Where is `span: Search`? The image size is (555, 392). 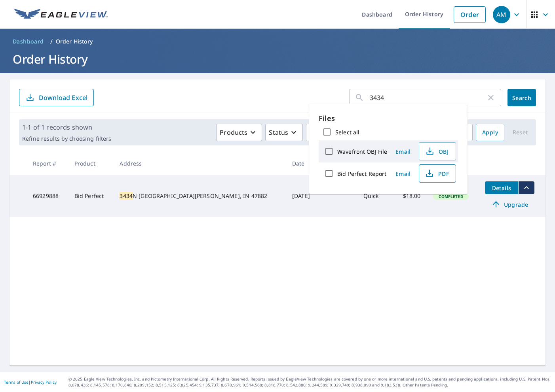 span: Search is located at coordinates (522, 97).